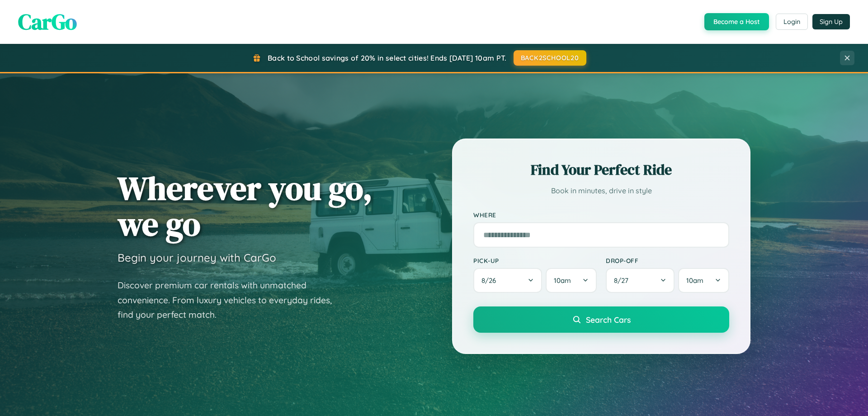 The image size is (868, 416). What do you see at coordinates (601, 191) in the screenshot?
I see `p: Book in minutes, drive in style` at bounding box center [601, 191].